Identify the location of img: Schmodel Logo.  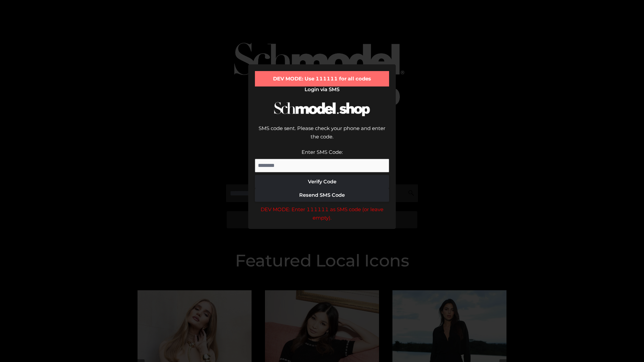
(322, 109).